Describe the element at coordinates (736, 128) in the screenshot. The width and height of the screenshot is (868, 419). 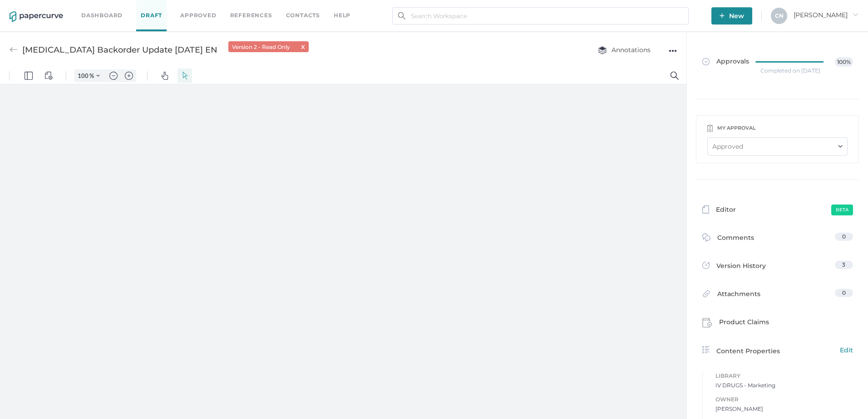
I see `div: my approval` at that location.